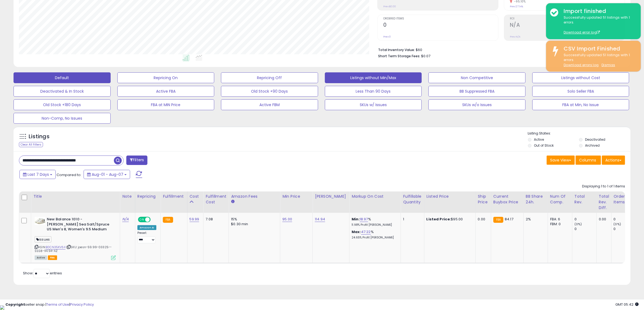 This screenshot has height=310, width=644. I want to click on a: Privacy Policy, so click(82, 304).